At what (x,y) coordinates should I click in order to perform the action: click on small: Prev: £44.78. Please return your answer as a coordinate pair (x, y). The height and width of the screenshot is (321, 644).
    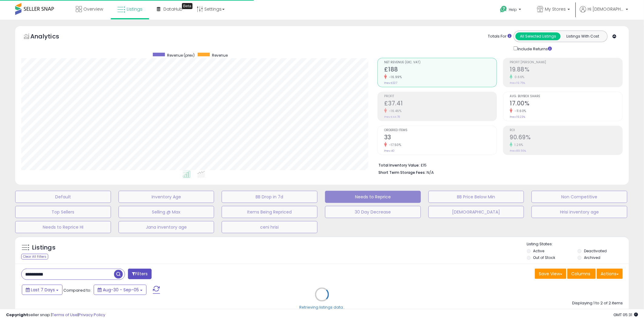
    Looking at the image, I should click on (392, 117).